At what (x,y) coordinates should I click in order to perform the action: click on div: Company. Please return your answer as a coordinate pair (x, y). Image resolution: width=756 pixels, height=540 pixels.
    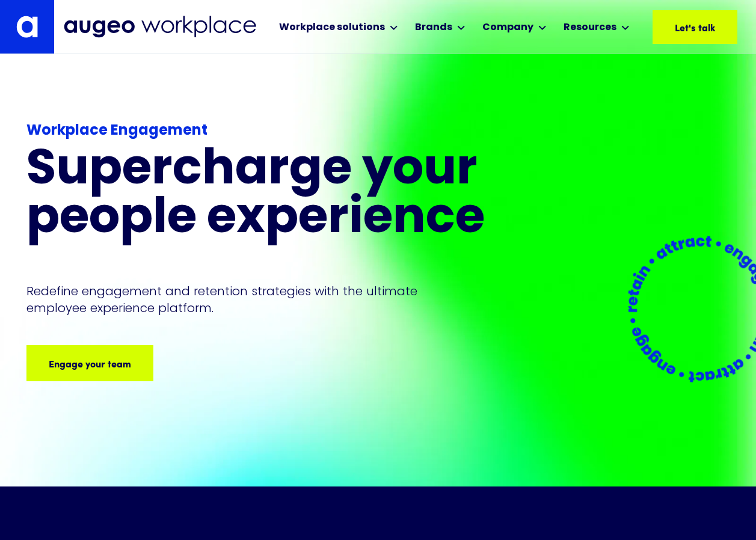
    Looking at the image, I should click on (508, 28).